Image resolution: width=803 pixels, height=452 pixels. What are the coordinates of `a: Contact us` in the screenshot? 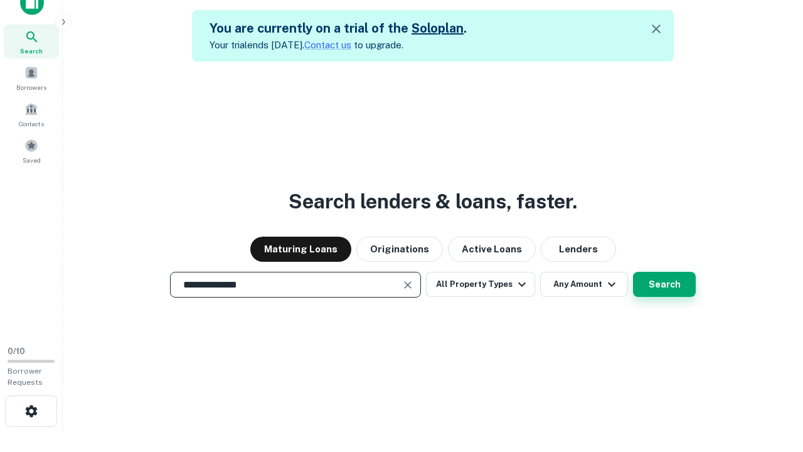 It's located at (328, 45).